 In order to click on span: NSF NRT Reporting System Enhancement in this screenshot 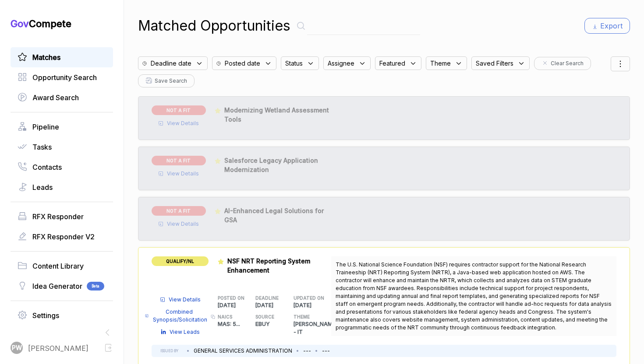, I will do `click(268, 266)`.